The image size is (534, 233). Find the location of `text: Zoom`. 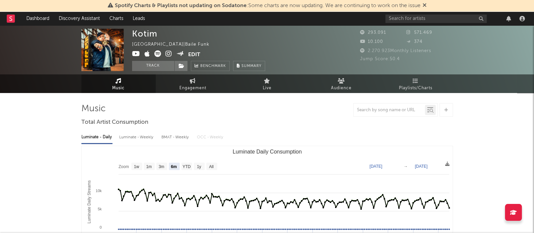

text: Zoom is located at coordinates (124, 166).